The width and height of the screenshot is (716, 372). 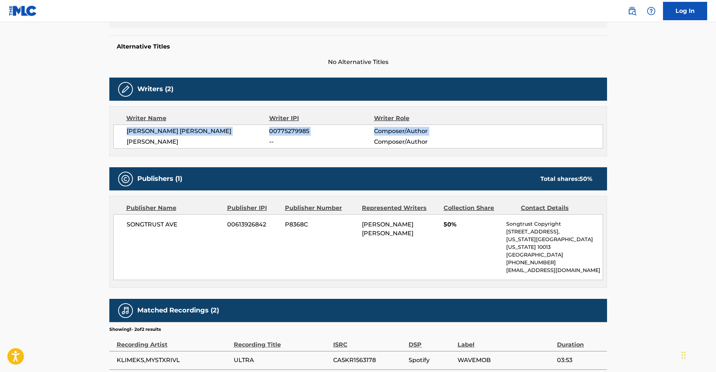 What do you see at coordinates (580, 341) in the screenshot?
I see `div: Duration` at bounding box center [580, 341].